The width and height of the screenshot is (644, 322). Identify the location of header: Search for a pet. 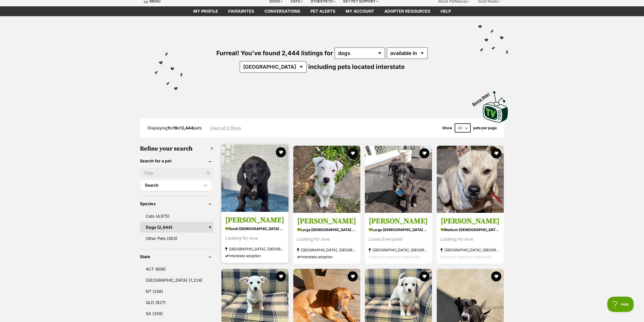
(176, 161).